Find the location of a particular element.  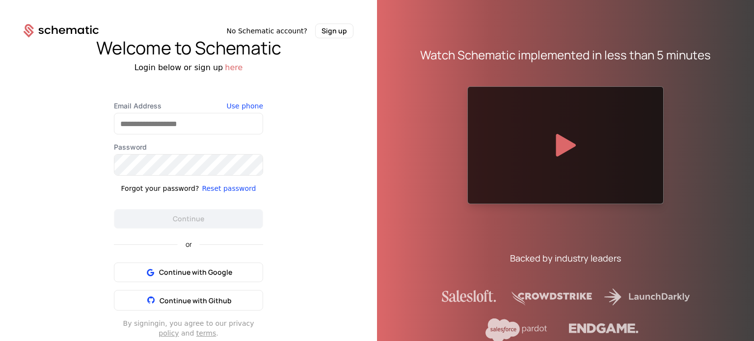

button: Reset password is located at coordinates (229, 188).